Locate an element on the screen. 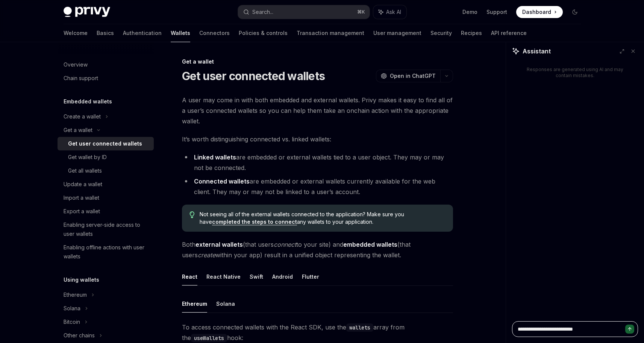 This screenshot has height=343, width=644. span: A user may come in with both embedded and external wallets. Privy makes it easy to find all of a ... is located at coordinates (317, 111).